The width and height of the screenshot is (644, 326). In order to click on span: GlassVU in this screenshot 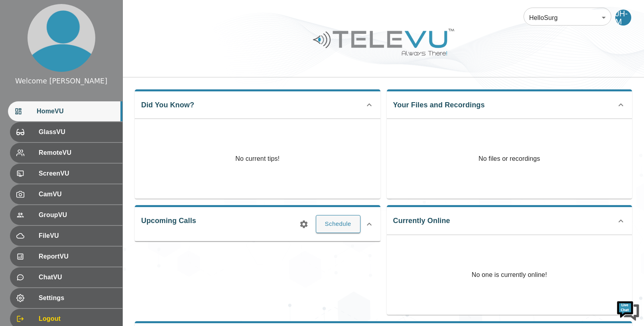, I will do `click(77, 132)`.